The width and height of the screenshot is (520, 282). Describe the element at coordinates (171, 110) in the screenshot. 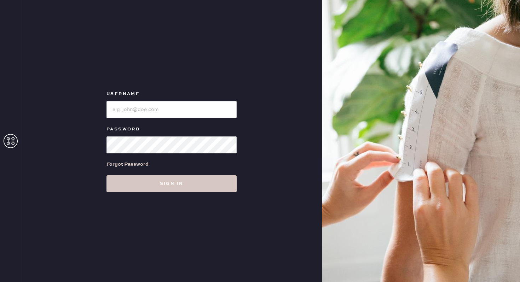

I see `input: e.g. john@doe.com` at that location.